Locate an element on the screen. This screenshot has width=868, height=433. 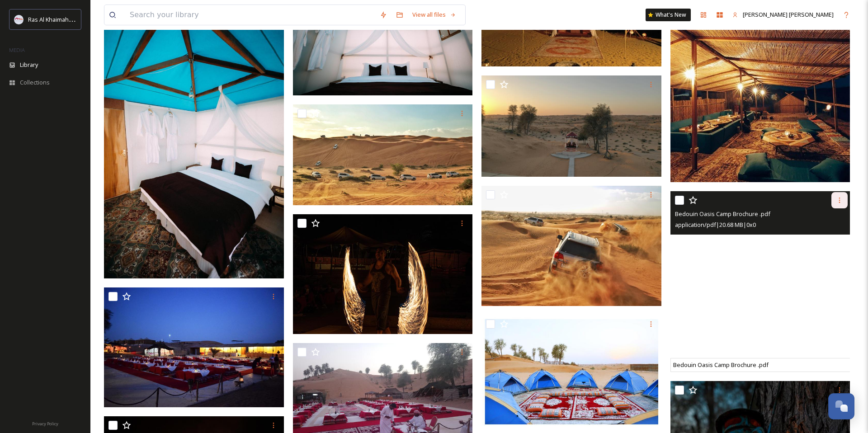
span: Library is located at coordinates (29, 65).